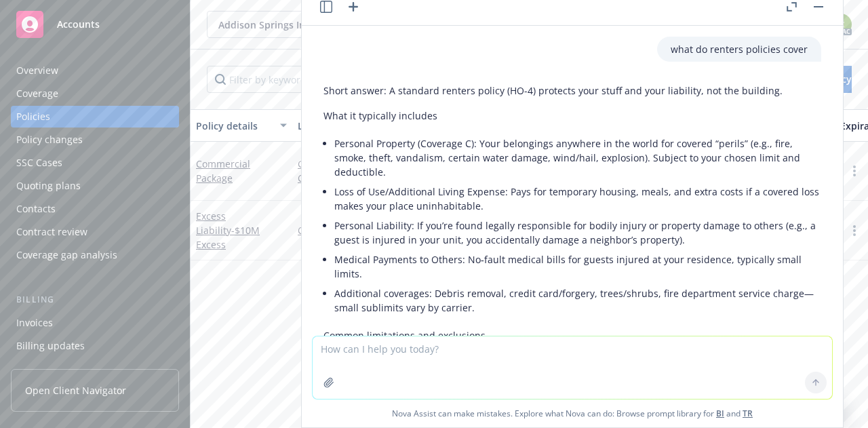 Image resolution: width=868 pixels, height=428 pixels. I want to click on p: Short answer: A standard renters policy (HO-4) protects your stuff and your liability, not the bu..., so click(573, 90).